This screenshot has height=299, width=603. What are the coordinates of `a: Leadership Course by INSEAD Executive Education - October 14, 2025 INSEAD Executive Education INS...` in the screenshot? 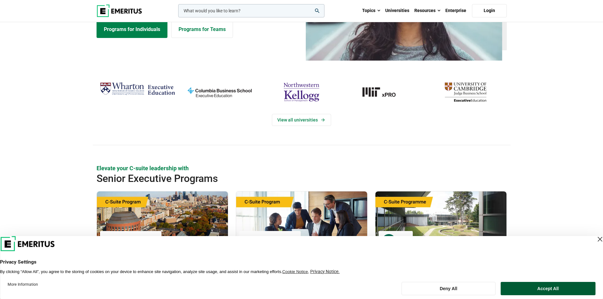 It's located at (441, 243).